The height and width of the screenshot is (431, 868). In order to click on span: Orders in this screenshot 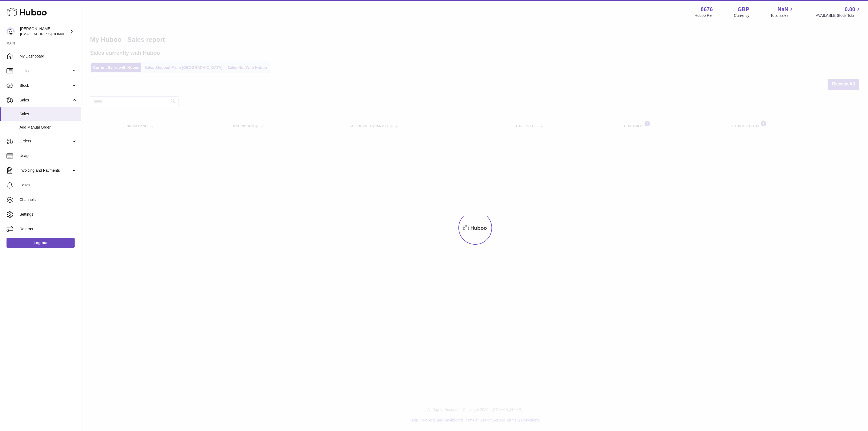, I will do `click(45, 141)`.